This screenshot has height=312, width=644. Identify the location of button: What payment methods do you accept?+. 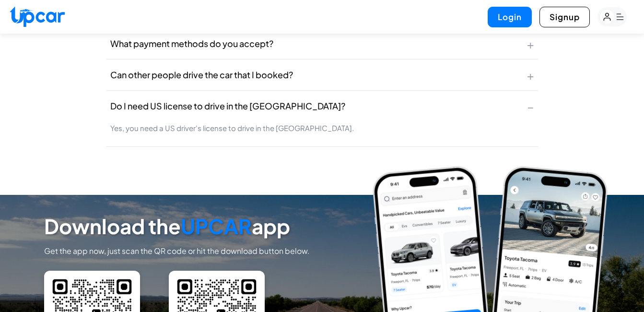
(322, 44).